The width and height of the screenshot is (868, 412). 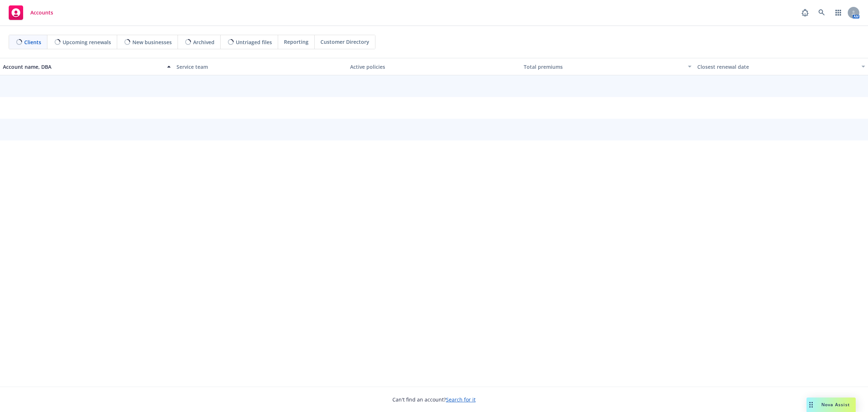 I want to click on button: Service team, so click(x=261, y=67).